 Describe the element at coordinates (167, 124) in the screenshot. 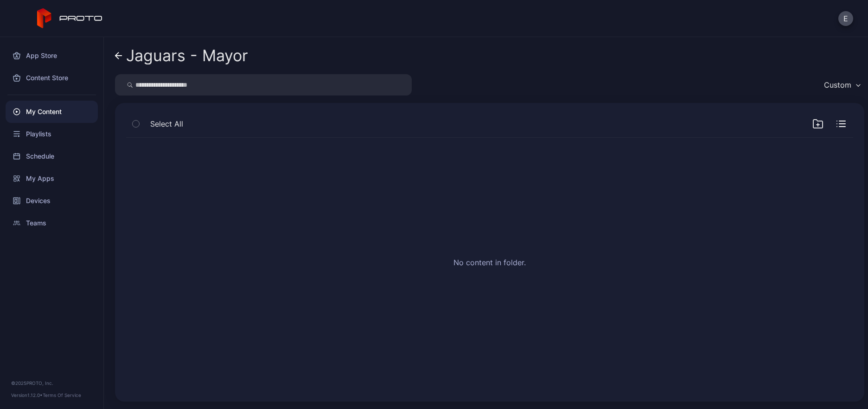

I see `span: Select All` at that location.